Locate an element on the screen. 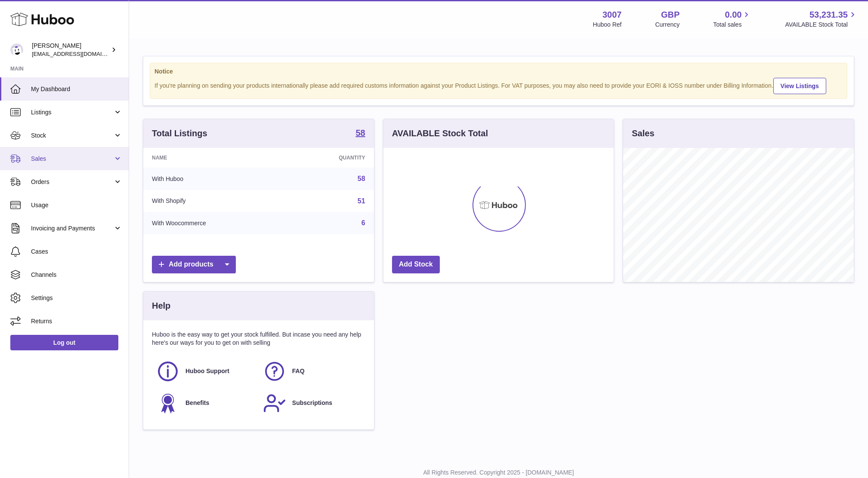 The image size is (868, 478). span: Cases is located at coordinates (77, 251).